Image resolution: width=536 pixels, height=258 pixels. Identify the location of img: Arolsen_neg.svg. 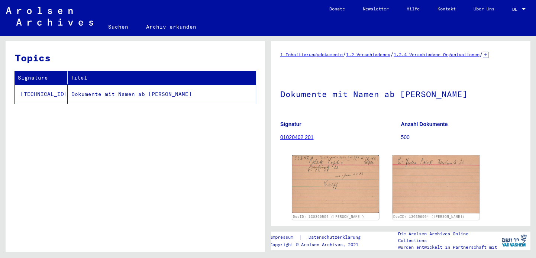
(49, 16).